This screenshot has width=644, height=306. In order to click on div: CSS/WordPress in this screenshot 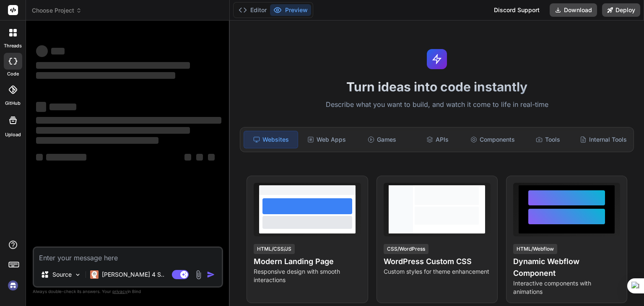, I will do `click(405, 249)`.